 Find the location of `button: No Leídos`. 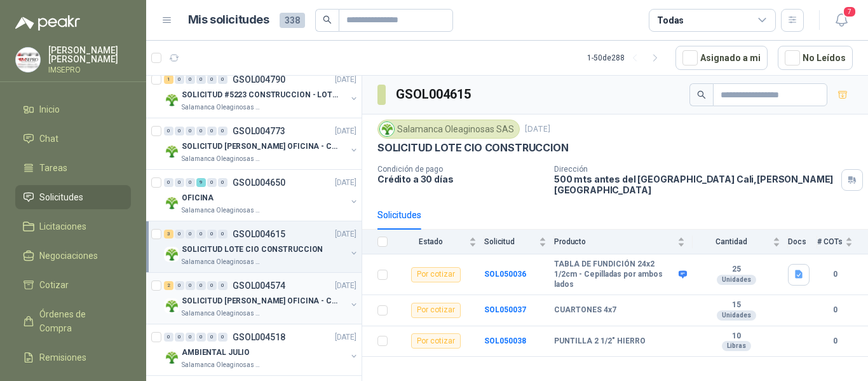

button: No Leídos is located at coordinates (815, 58).